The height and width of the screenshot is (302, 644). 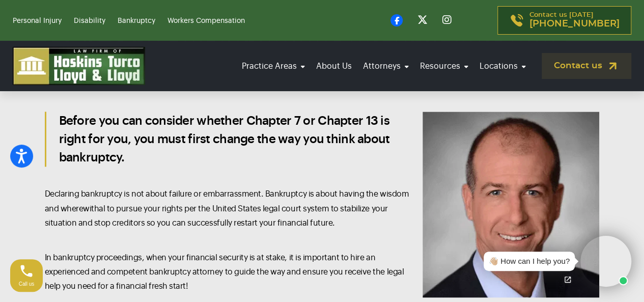 What do you see at coordinates (567, 279) in the screenshot?
I see `a: Open chat` at bounding box center [567, 279].